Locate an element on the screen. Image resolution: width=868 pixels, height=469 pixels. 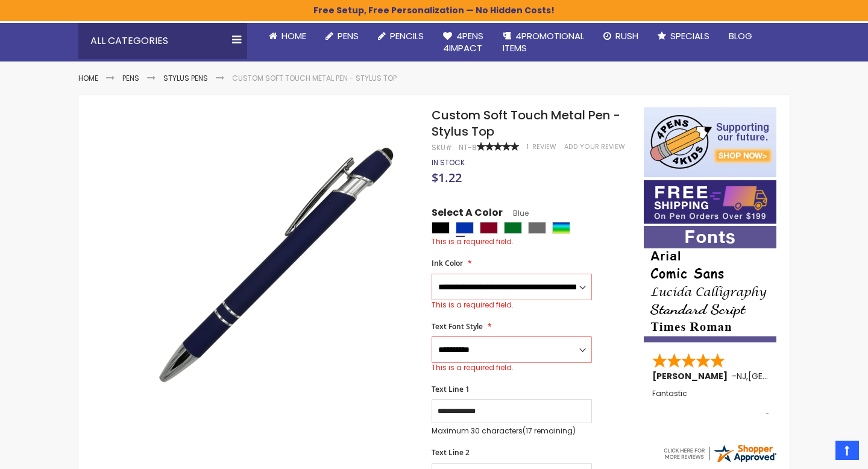
span: 1 is located at coordinates (527, 147).